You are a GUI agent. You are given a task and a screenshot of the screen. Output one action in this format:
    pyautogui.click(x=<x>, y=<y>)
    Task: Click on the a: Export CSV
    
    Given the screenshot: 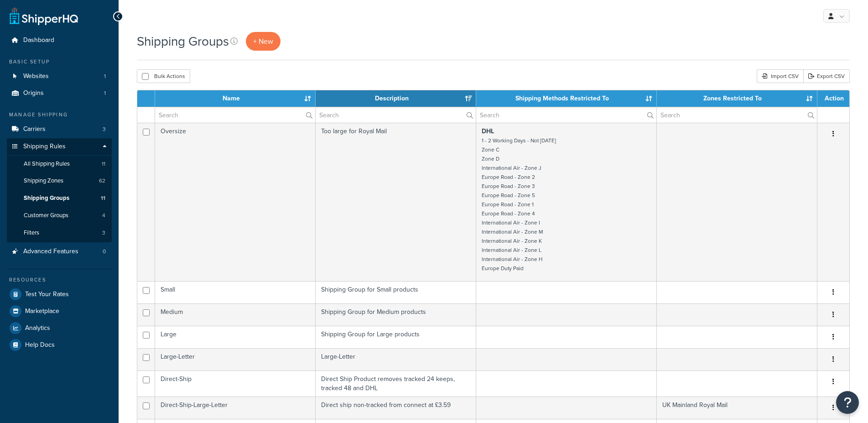 What is the action you would take?
    pyautogui.click(x=826, y=76)
    